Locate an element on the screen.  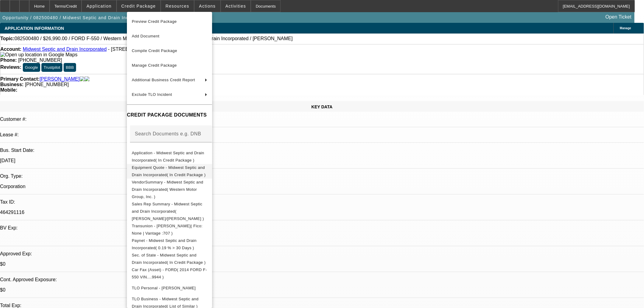
button: Sec. of State - Midwest Septic and Drain Incorporated( In Credit Package ) is located at coordinates (170, 258).